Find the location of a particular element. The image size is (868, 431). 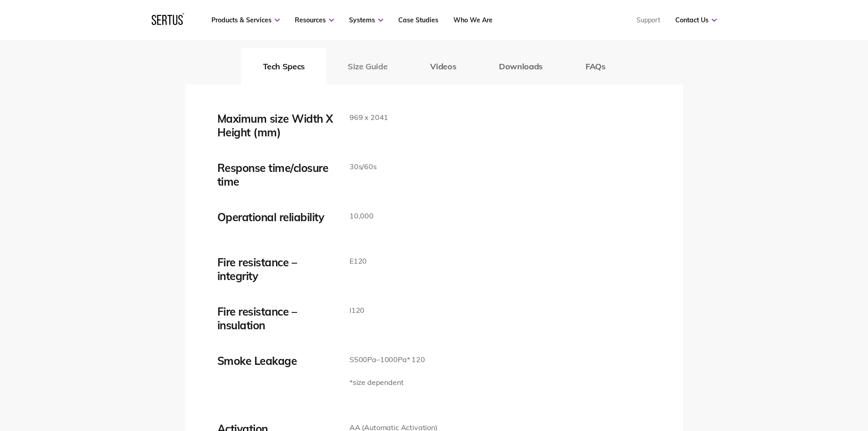

button: Downloads is located at coordinates (521, 66).